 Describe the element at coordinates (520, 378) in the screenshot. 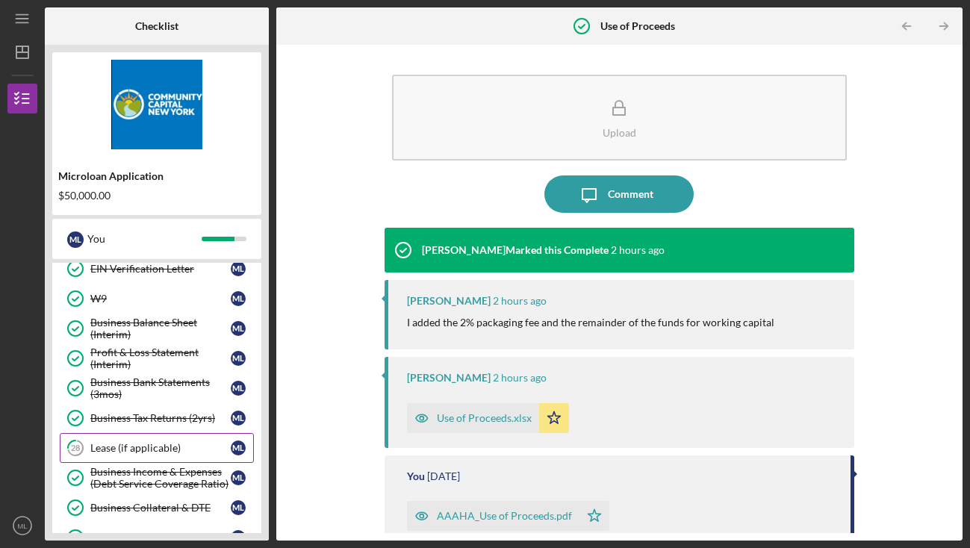

I see `time: 2025-09-19 15:24` at that location.